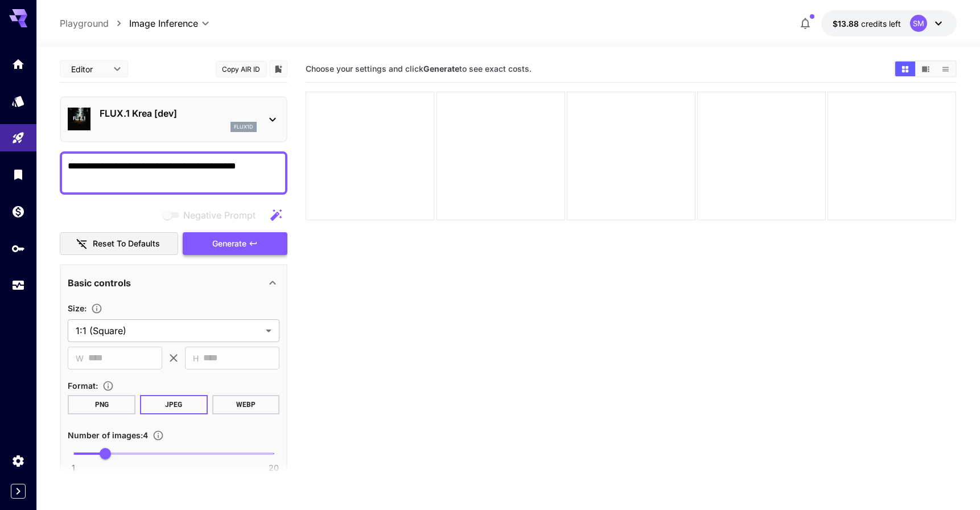 Image resolution: width=980 pixels, height=510 pixels. I want to click on span: Size :, so click(77, 308).